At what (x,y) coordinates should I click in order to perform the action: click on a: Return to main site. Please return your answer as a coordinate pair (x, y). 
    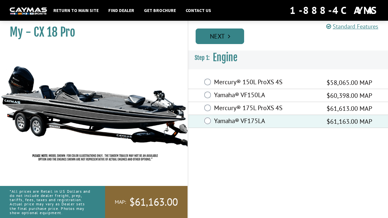
    Looking at the image, I should click on (76, 10).